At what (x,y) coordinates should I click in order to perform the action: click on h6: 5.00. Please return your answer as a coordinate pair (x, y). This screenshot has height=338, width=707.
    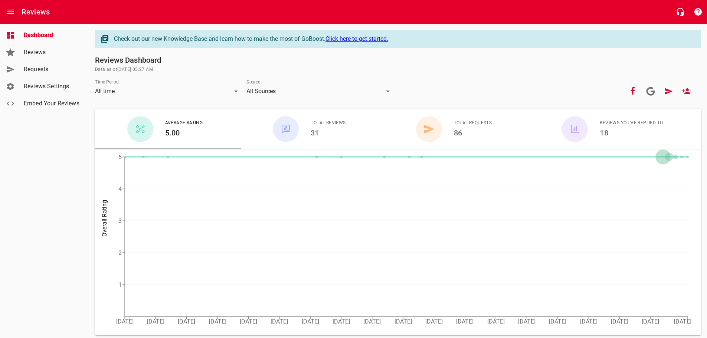
    Looking at the image, I should click on (184, 133).